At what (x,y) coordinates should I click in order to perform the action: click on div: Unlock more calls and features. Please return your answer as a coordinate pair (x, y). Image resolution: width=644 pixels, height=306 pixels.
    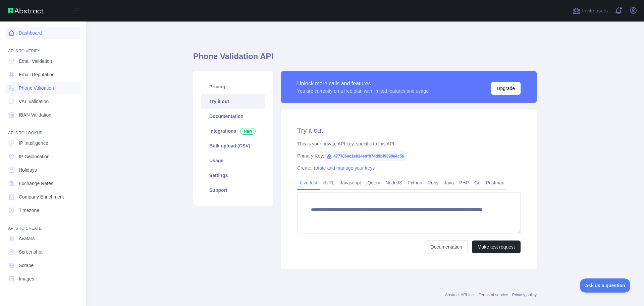
    Looking at the image, I should click on (363, 84).